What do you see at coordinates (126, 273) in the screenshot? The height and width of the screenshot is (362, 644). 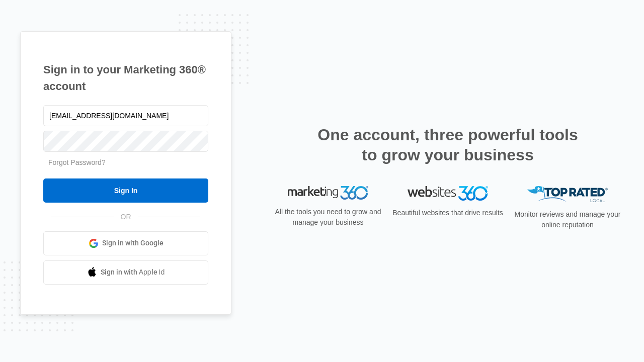 I see `a: Sign in with Apple Id` at bounding box center [126, 273].